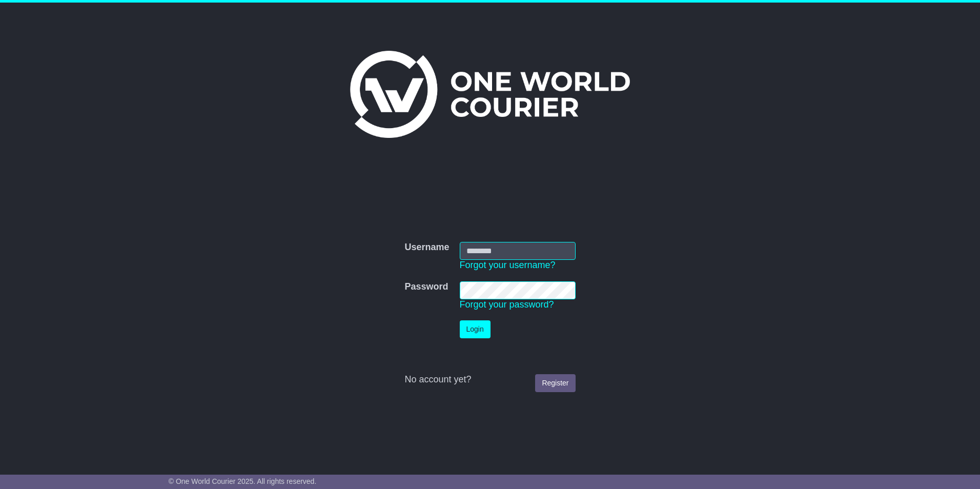 The height and width of the screenshot is (489, 980). What do you see at coordinates (490, 95) in the screenshot?
I see `img: One World` at bounding box center [490, 95].